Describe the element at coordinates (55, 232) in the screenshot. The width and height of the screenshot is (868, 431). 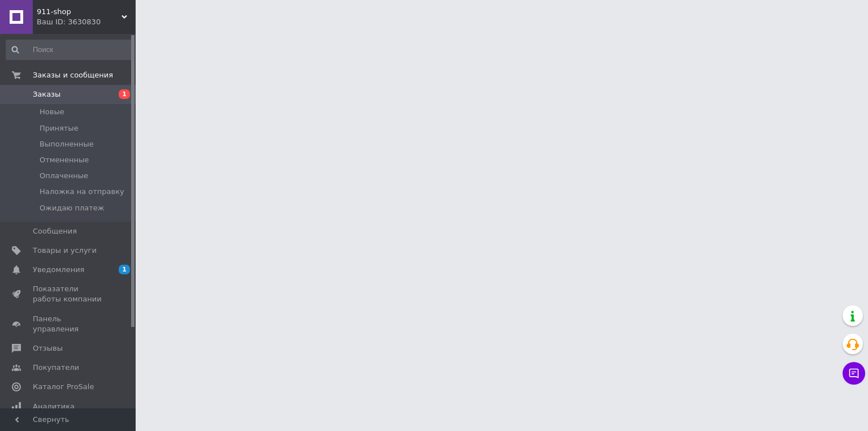
I see `span: Сообщения` at that location.